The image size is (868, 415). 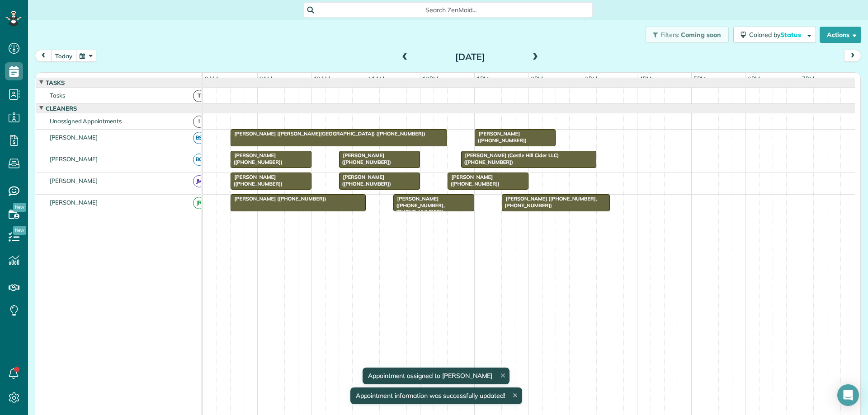 I want to click on span: 10am, so click(x=321, y=78).